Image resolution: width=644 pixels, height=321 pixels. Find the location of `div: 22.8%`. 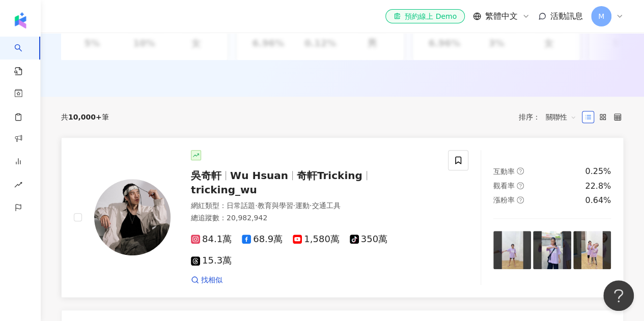

div: 22.8% is located at coordinates (597, 186).